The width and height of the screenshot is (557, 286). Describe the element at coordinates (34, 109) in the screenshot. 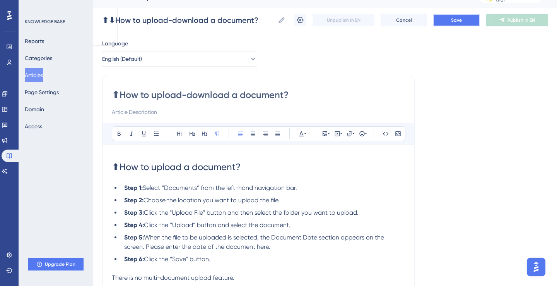

I see `button: Domain` at that location.